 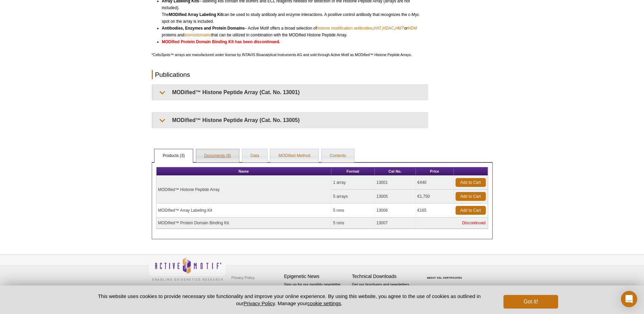 What do you see at coordinates (338, 156) in the screenshot?
I see `a: Contents` at bounding box center [338, 156].